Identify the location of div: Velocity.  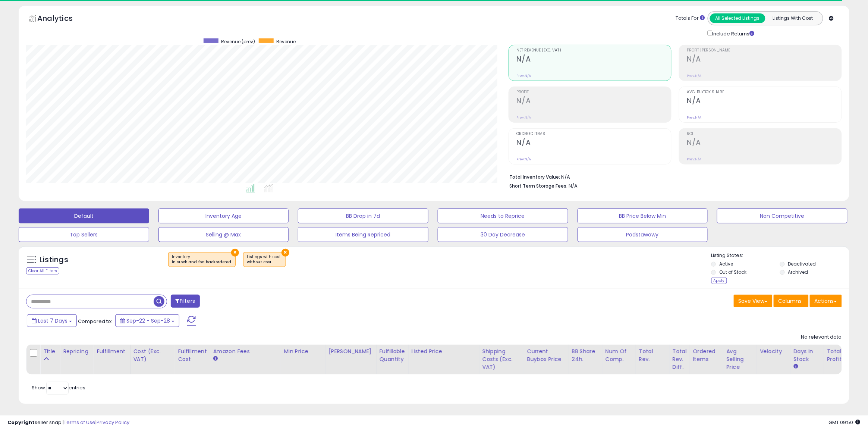
(773, 351).